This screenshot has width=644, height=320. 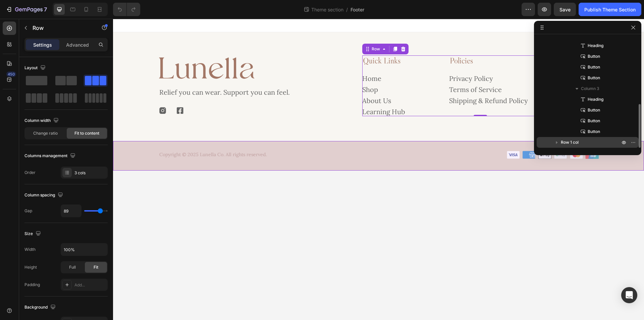 I want to click on span: Fit to content, so click(x=87, y=133).